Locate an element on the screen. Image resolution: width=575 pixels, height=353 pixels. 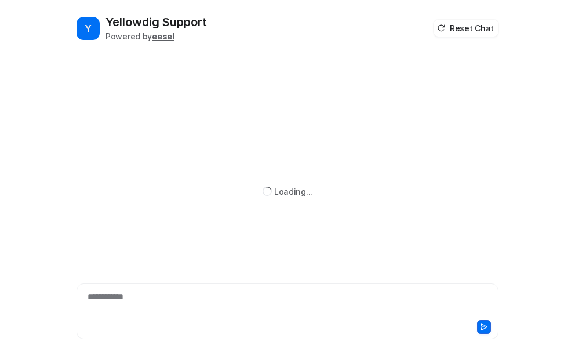
div: Powered by is located at coordinates (156, 36).